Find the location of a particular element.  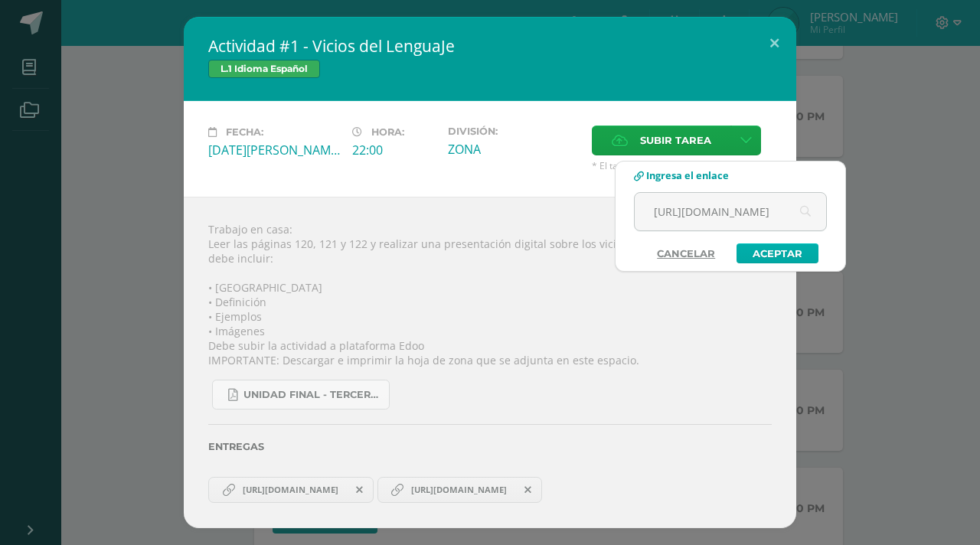

div: ZONA is located at coordinates (514, 149).